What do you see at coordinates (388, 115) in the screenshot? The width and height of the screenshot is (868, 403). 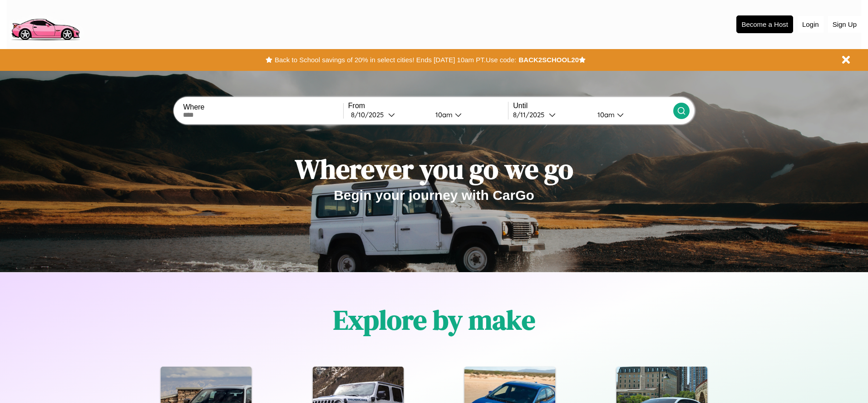 I see `button: 8/10/2025` at bounding box center [388, 115].